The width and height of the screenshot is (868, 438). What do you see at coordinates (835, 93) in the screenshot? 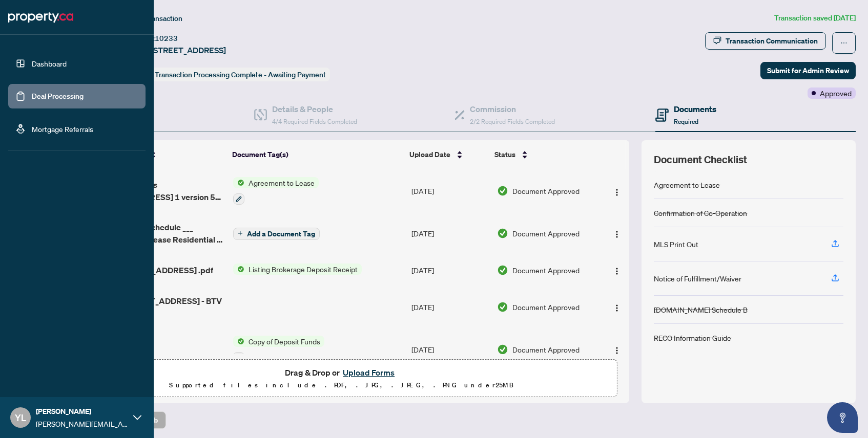
I see `span: Approved` at bounding box center [835, 93].